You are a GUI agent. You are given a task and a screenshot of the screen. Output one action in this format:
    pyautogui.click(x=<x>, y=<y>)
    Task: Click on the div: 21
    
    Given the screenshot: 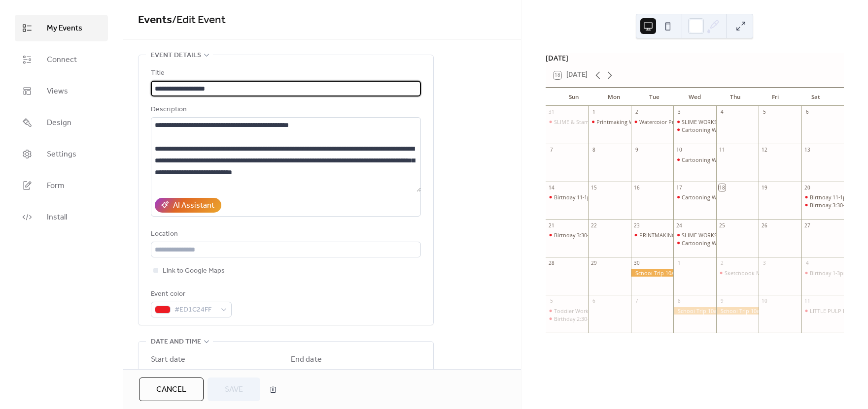 What is the action you would take?
    pyautogui.click(x=552, y=225)
    